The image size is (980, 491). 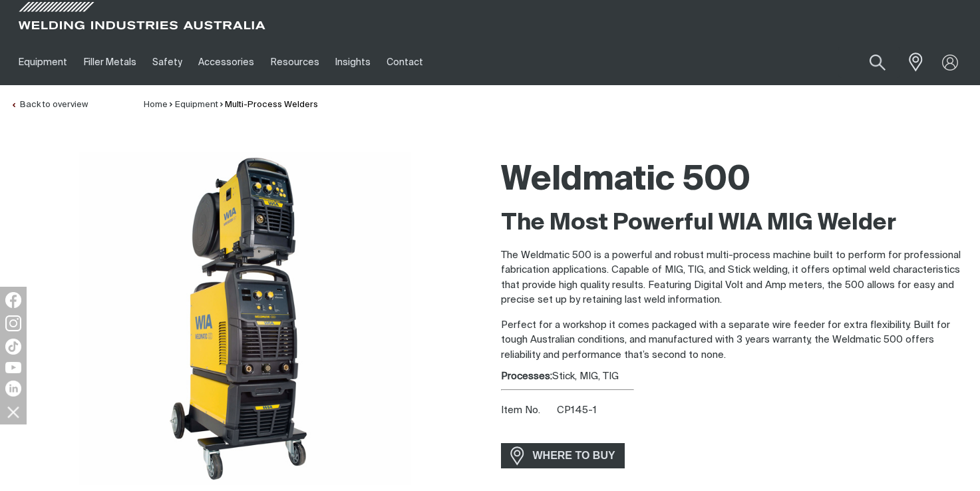 What do you see at coordinates (272, 104) in the screenshot?
I see `a: Multi-Process Welders` at bounding box center [272, 104].